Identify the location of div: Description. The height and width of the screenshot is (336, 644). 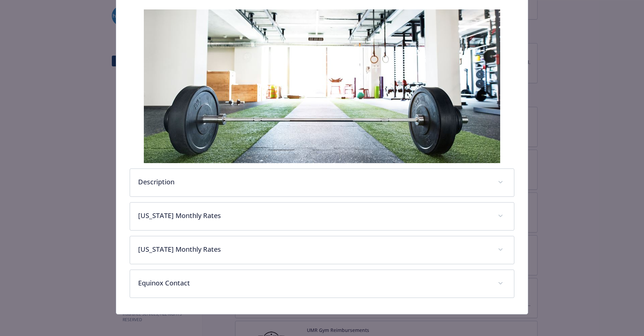
(322, 183).